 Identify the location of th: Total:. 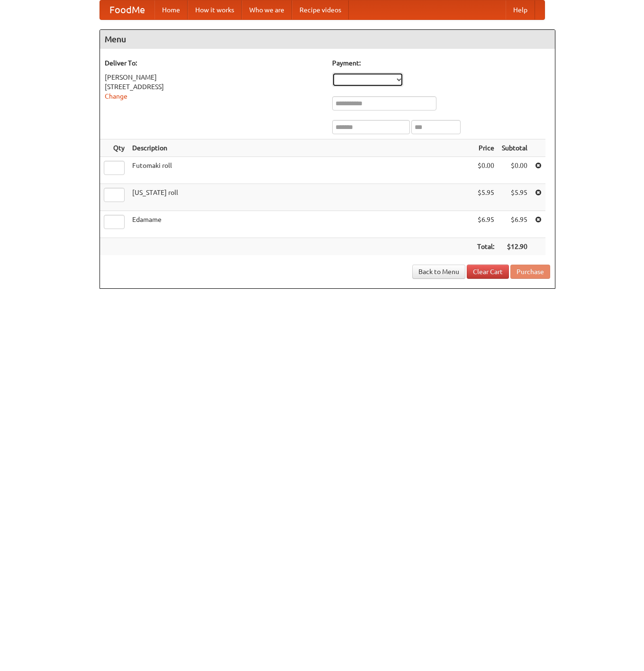
(486, 246).